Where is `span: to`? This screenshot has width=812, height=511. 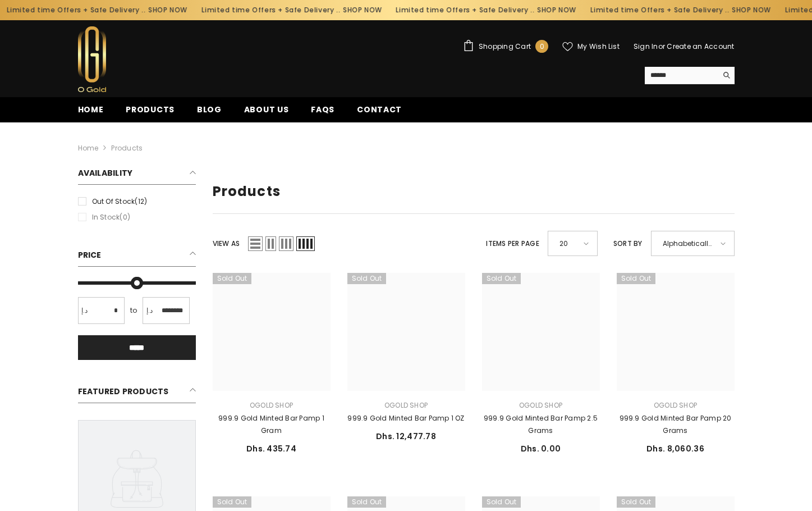
span: to is located at coordinates (134, 310).